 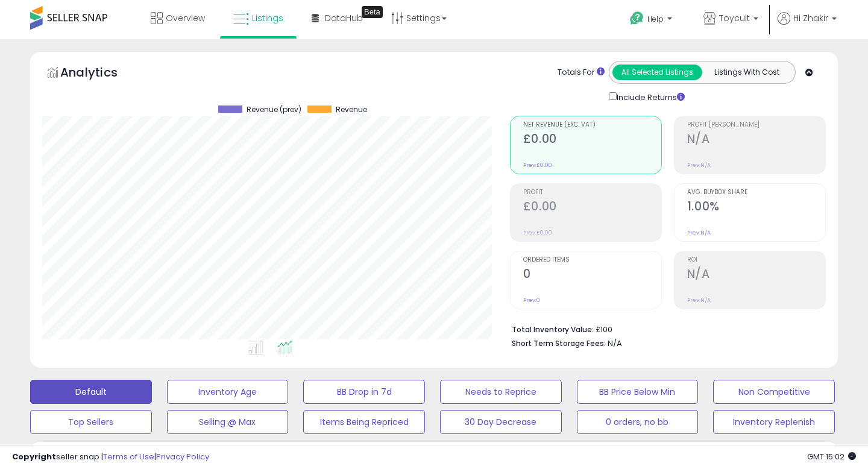 What do you see at coordinates (655, 19) in the screenshot?
I see `span: Help` at bounding box center [655, 19].